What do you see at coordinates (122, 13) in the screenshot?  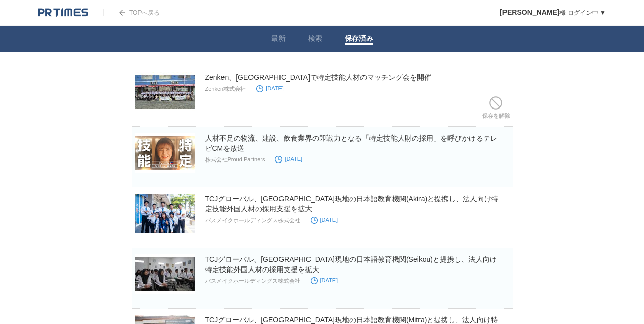 I see `img: arrow.png` at bounding box center [122, 13].